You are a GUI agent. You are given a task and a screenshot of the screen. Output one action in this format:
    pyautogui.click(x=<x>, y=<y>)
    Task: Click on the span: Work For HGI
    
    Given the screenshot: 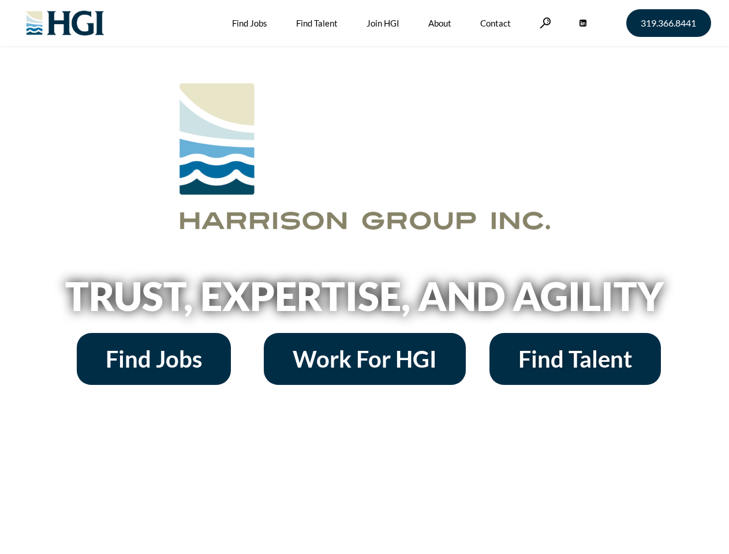 What is the action you would take?
    pyautogui.click(x=365, y=359)
    